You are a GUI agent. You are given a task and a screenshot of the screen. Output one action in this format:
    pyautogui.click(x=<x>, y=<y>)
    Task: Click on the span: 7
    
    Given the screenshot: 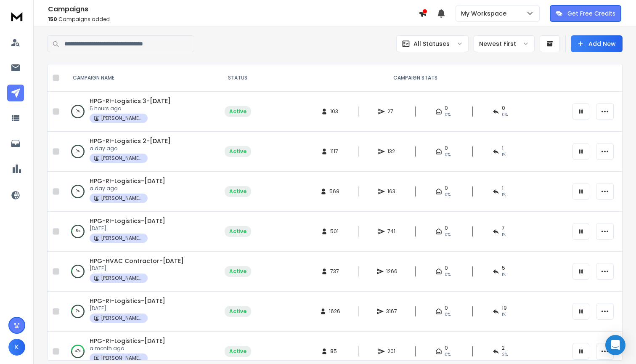 What is the action you would take?
    pyautogui.click(x=503, y=228)
    